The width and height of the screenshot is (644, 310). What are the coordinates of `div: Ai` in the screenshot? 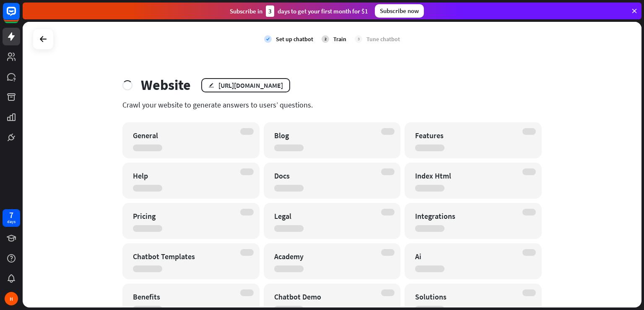 It's located at (466, 256).